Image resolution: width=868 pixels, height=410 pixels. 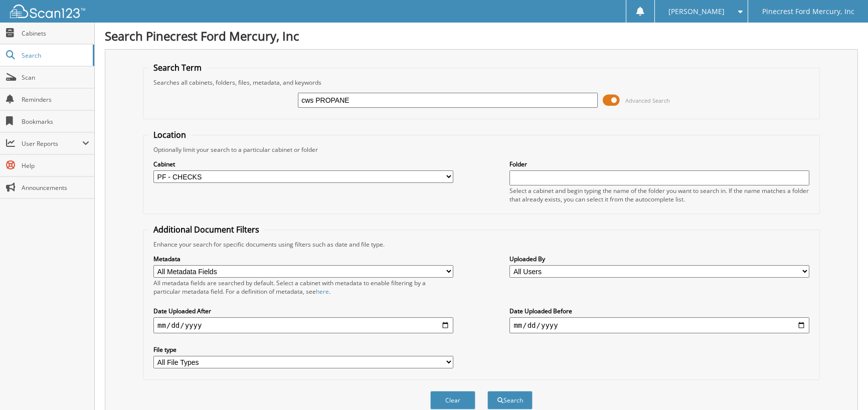 I want to click on div: All metadata fields are searched by default. Select a cabinet with metadata to enable filtering b..., so click(x=303, y=287).